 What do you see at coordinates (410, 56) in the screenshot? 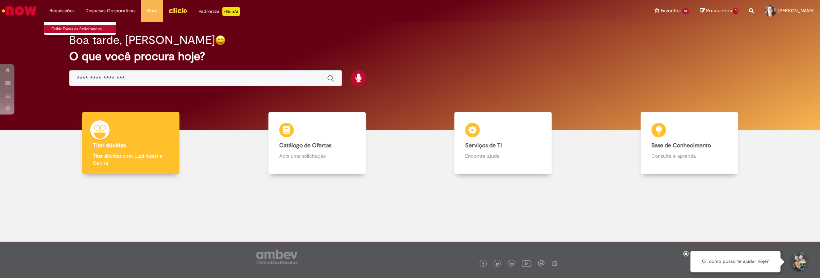
I see `h2: O que você procura hoje?` at bounding box center [410, 56].